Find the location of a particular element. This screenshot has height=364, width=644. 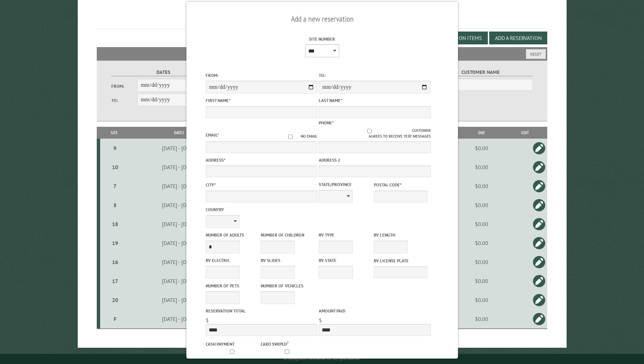

h1: Reservations is located at coordinates (322, 20).